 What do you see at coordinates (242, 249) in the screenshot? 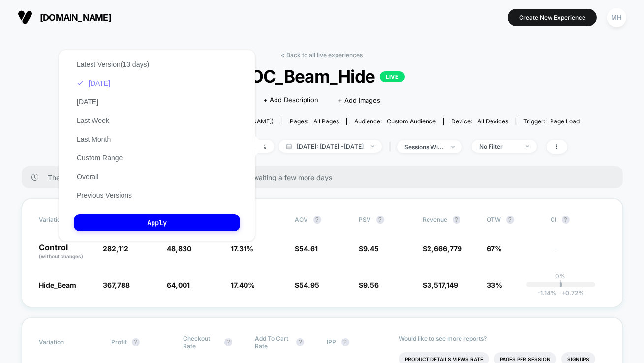
I see `span: 17.31 %` at bounding box center [242, 249].